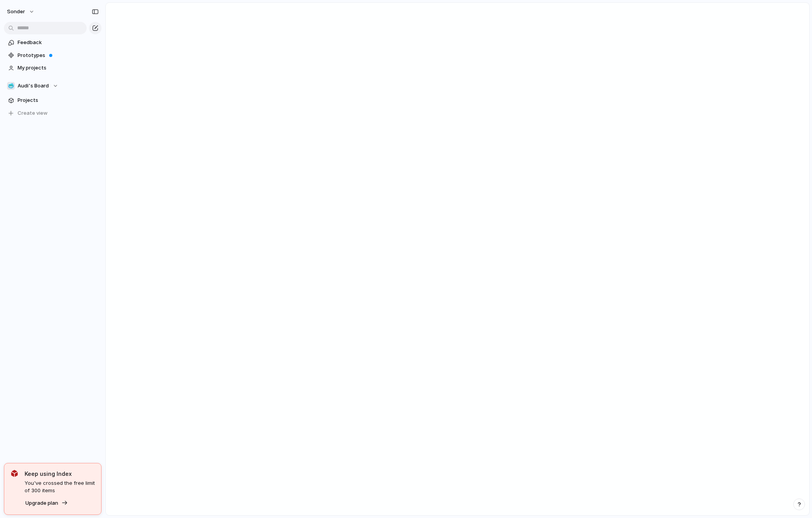 The width and height of the screenshot is (812, 518). What do you see at coordinates (33, 113) in the screenshot?
I see `span: Create view` at bounding box center [33, 113].